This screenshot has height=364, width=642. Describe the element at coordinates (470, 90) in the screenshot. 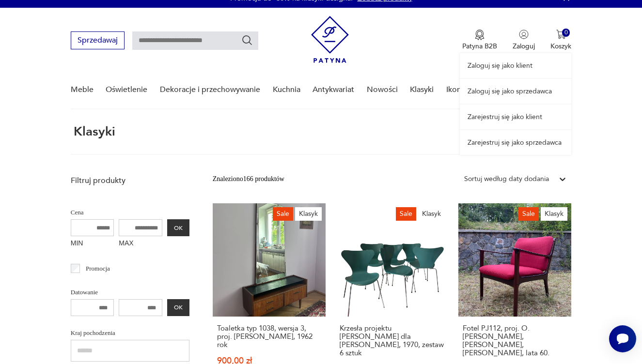

I see `a: Ikony designu` at that location.